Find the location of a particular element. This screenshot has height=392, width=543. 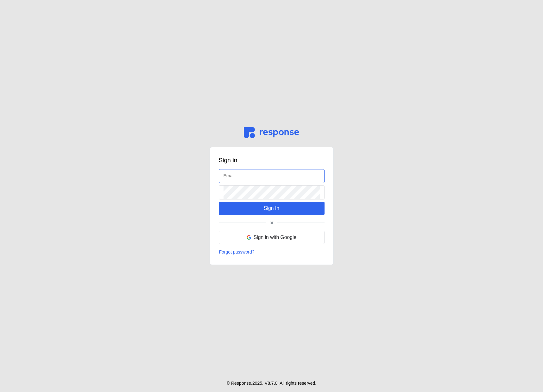

p: or is located at coordinates (272, 223).